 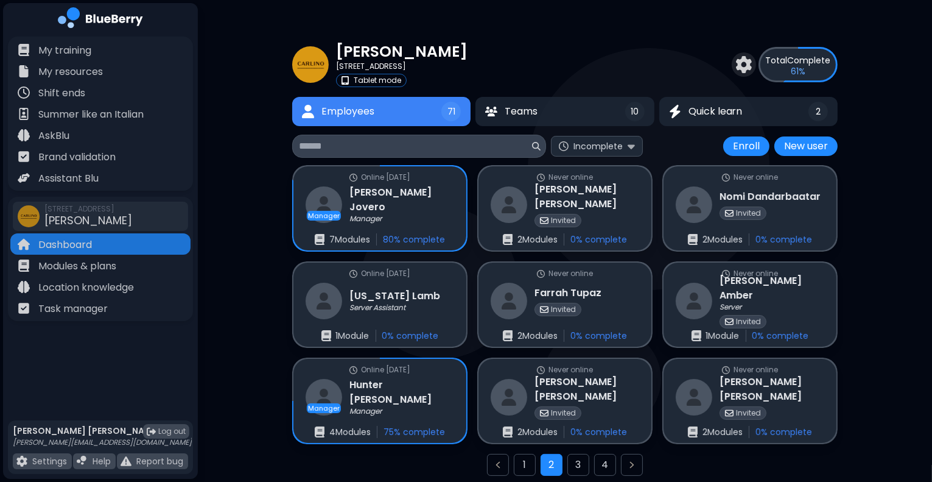 What do you see at coordinates (730, 307) in the screenshot?
I see `p: Server` at bounding box center [730, 307].